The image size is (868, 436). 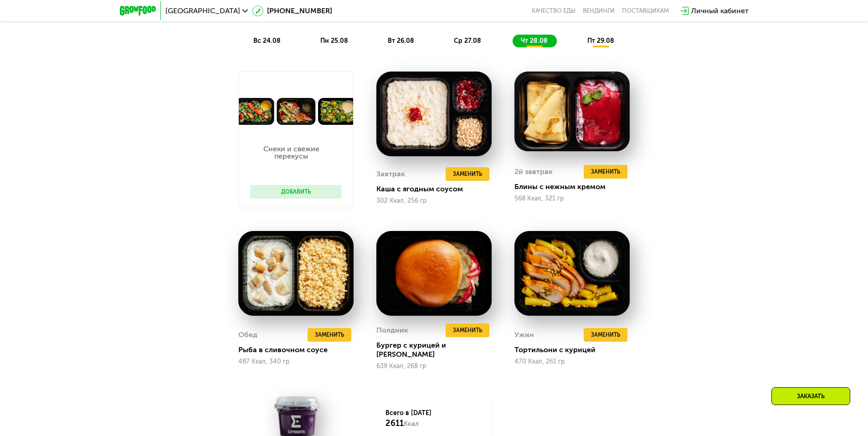 What do you see at coordinates (572, 199) in the screenshot?
I see `div: 568 Ккал, 321 гр` at bounding box center [572, 199].